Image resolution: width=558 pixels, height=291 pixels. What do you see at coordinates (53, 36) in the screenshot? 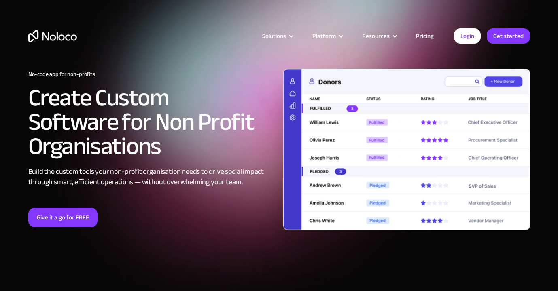
I see `a: home` at bounding box center [53, 36].